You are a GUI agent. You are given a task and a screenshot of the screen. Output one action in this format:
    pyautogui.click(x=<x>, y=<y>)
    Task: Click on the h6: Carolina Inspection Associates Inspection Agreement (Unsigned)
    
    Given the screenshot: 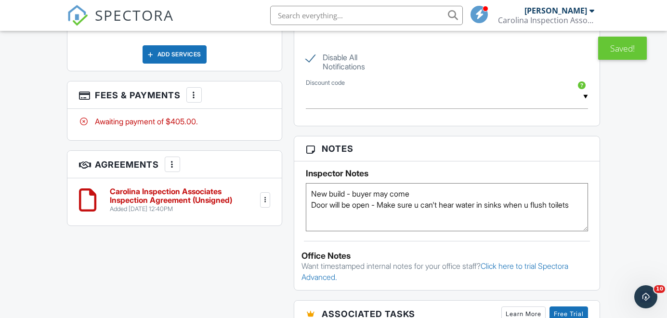 What is the action you would take?
    pyautogui.click(x=184, y=196)
    